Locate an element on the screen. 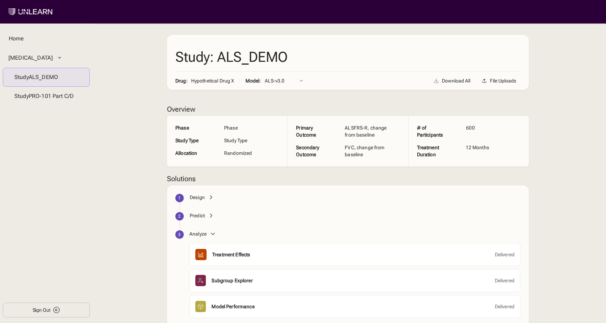 Image resolution: width=606 pixels, height=323 pixels. div: File Uploads is located at coordinates (503, 81).